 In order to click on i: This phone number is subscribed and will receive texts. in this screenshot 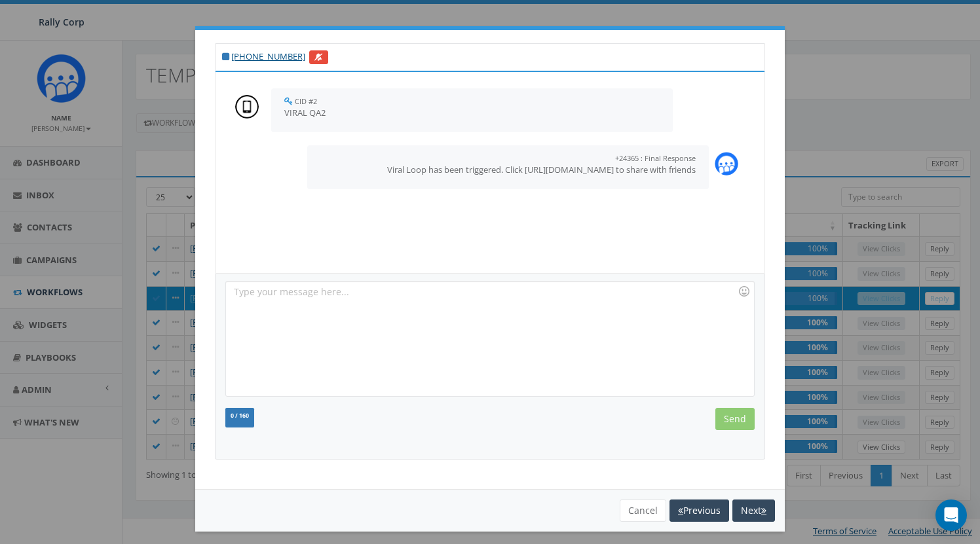, I will do `click(225, 57)`.